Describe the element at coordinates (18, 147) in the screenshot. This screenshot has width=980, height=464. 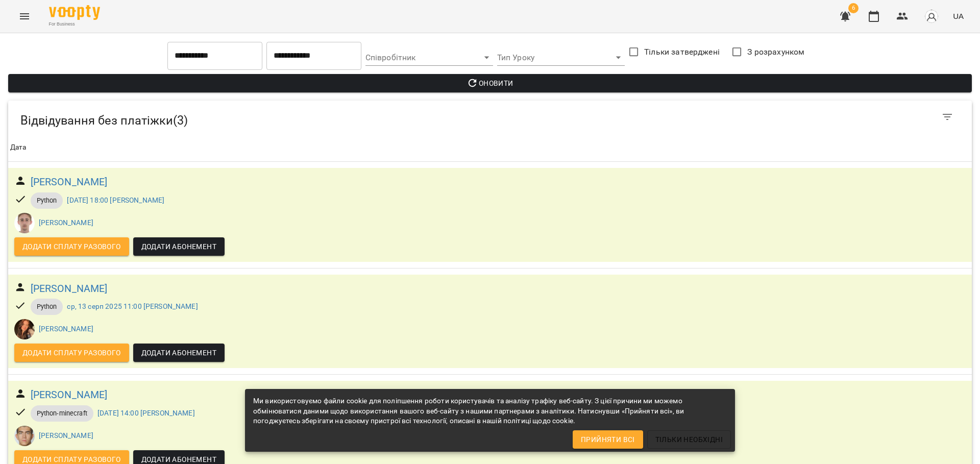
I see `div: Дата` at that location.